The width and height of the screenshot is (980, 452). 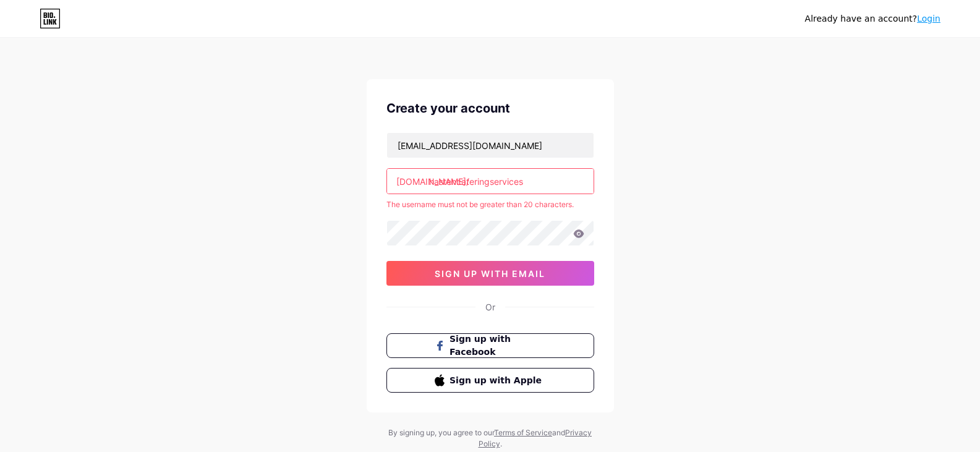 What do you see at coordinates (489, 273) in the screenshot?
I see `span: sign up with email` at bounding box center [489, 273].